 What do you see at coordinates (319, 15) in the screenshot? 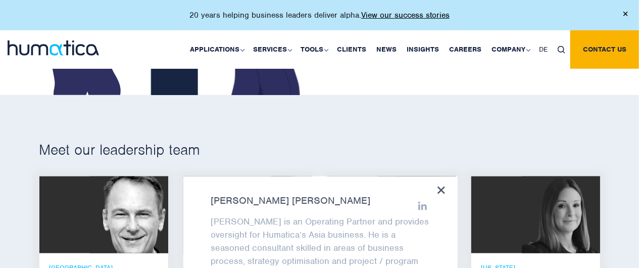
I see `p: 20 years helping business leaders deliver alpha.` at bounding box center [319, 15].